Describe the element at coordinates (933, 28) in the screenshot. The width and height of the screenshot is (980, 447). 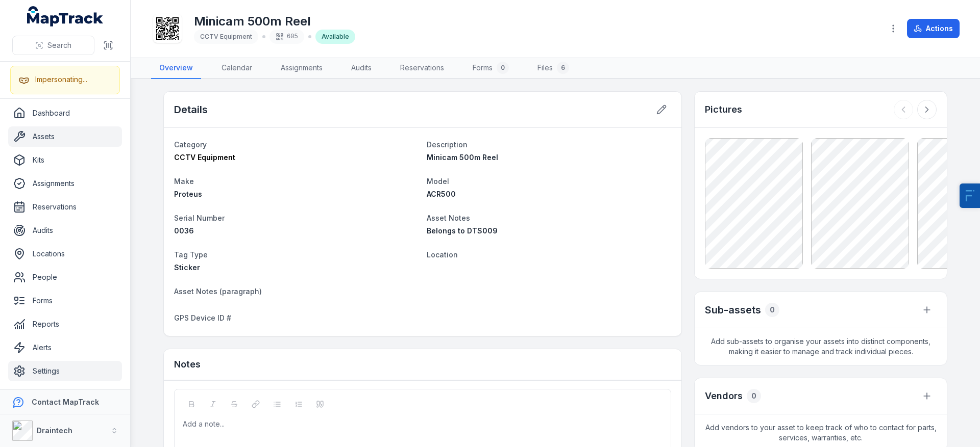
I see `button: Actions` at that location.